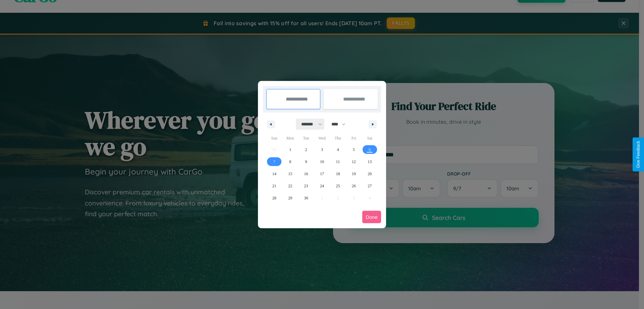 This screenshot has height=309, width=644. What do you see at coordinates (338, 174) in the screenshot?
I see `span: 18` at bounding box center [338, 174].